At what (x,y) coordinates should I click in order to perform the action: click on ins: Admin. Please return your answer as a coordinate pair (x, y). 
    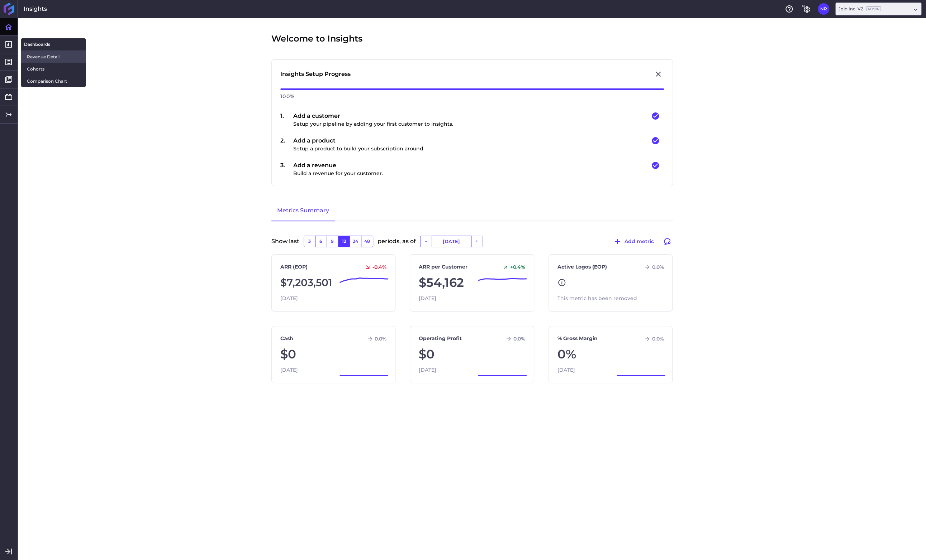
    Looking at the image, I should click on (873, 9).